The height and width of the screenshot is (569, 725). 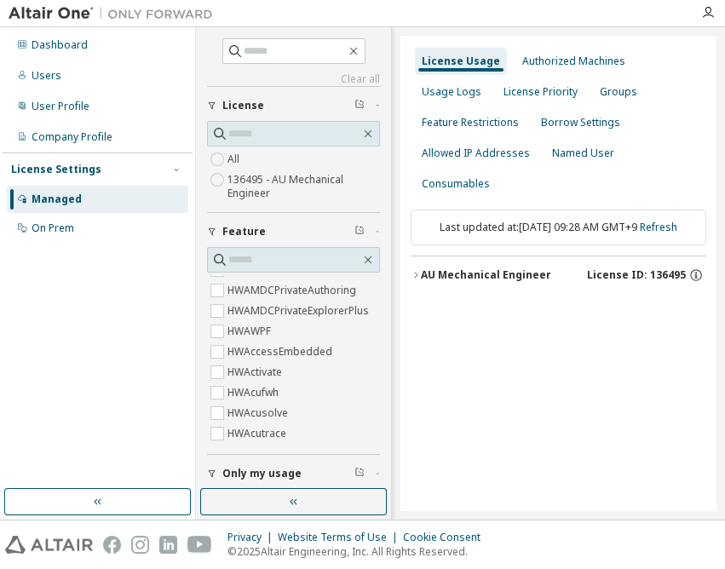 What do you see at coordinates (259, 413) in the screenshot?
I see `label: HWAcusolve` at bounding box center [259, 413].